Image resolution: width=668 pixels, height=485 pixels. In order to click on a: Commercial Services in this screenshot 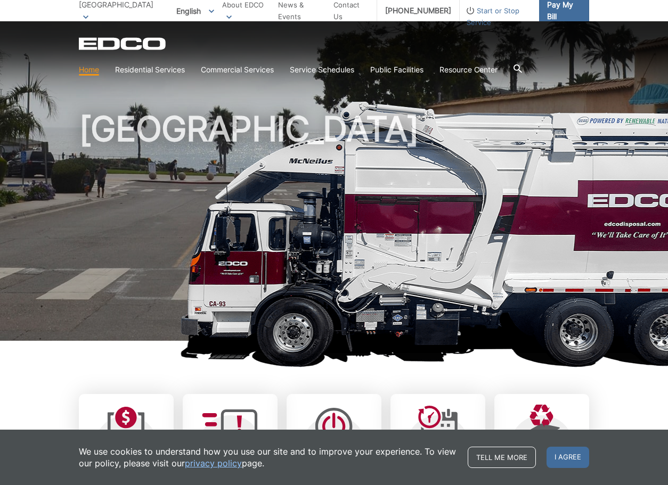, I will do `click(237, 70)`.